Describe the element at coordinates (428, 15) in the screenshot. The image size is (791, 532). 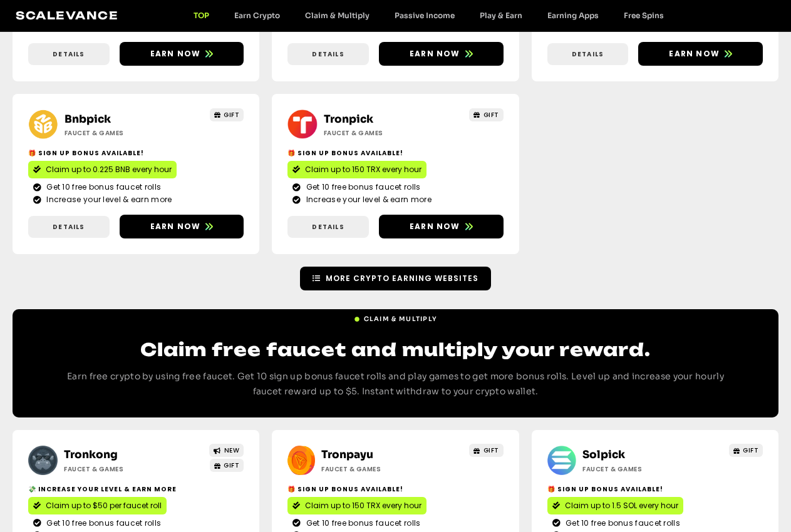
I see `nav: Menu` at that location.